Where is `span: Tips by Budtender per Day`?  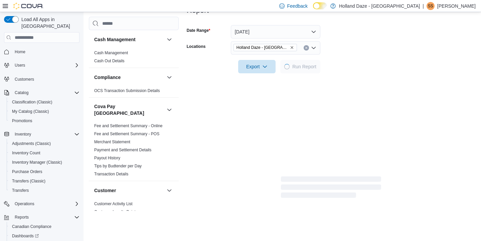 span: Tips by Budtender per Day is located at coordinates (118, 166).